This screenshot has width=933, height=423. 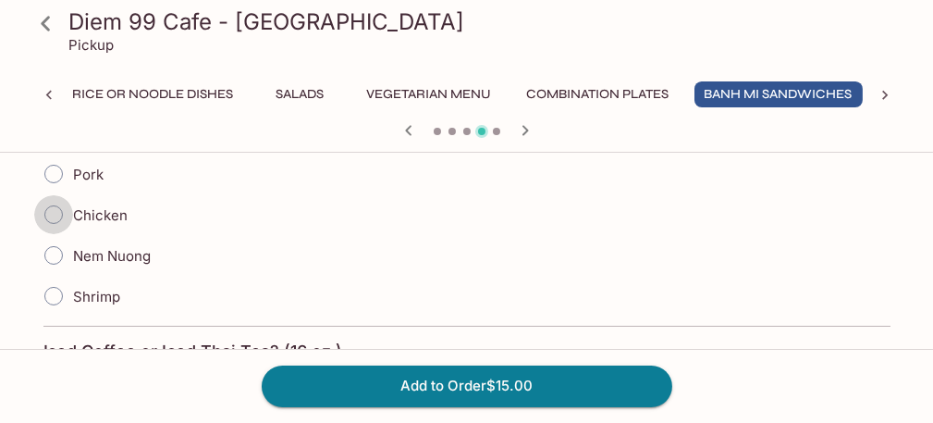 What do you see at coordinates (429, 94) in the screenshot?
I see `button: Vegetarian Menu` at bounding box center [429, 94].